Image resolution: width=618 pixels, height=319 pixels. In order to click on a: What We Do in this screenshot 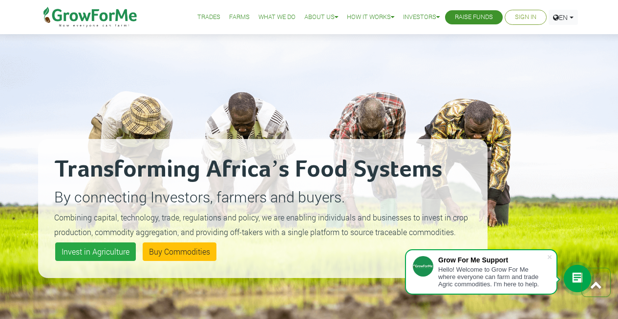, I will do `click(277, 17)`.